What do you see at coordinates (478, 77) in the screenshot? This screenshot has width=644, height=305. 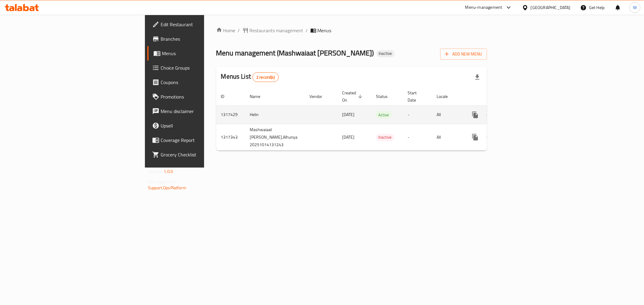 I see `div: Export file` at bounding box center [478, 77].